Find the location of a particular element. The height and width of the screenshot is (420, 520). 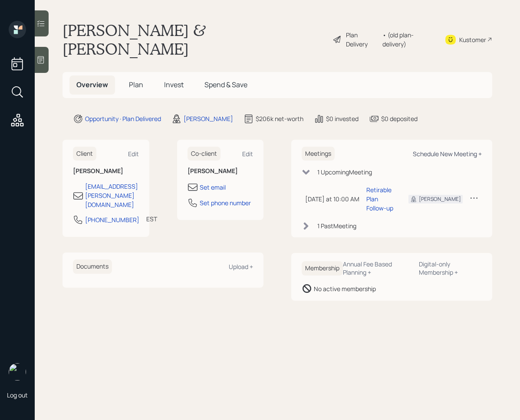

div: $0 deposited is located at coordinates (399, 119).